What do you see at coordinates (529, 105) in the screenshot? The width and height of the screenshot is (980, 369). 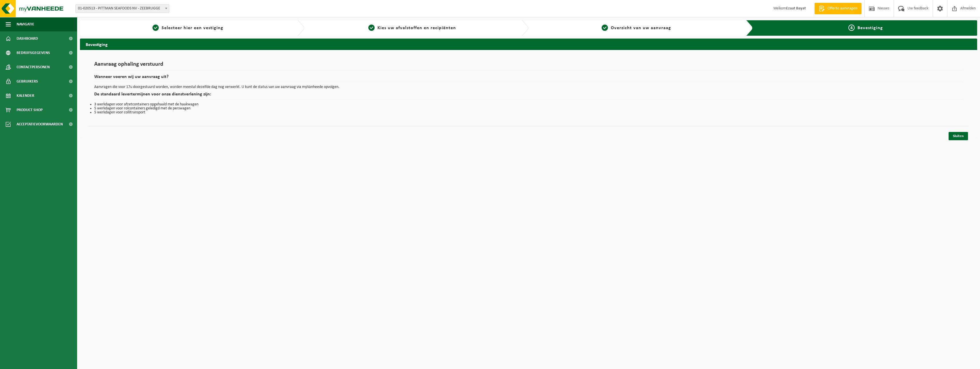 I see `li: 3 werkdagen voor afzetcontainers opgehaald met de haakwagen` at bounding box center [529, 105].